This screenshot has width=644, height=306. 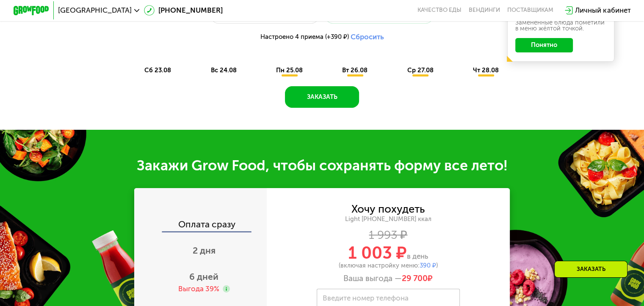 I want to click on div: Ваша выгода —, so click(x=388, y=278).